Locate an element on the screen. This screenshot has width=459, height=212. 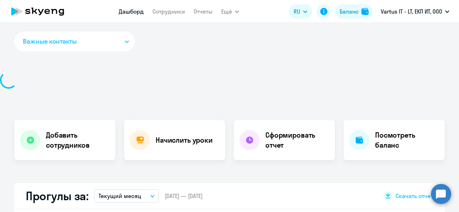
a: Сотрудники is located at coordinates (168, 11).